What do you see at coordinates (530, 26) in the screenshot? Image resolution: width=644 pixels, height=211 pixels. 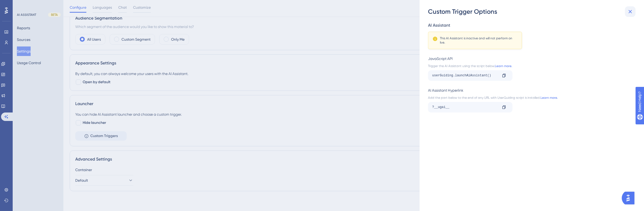 I see `div: AI Assistant` at bounding box center [530, 26].